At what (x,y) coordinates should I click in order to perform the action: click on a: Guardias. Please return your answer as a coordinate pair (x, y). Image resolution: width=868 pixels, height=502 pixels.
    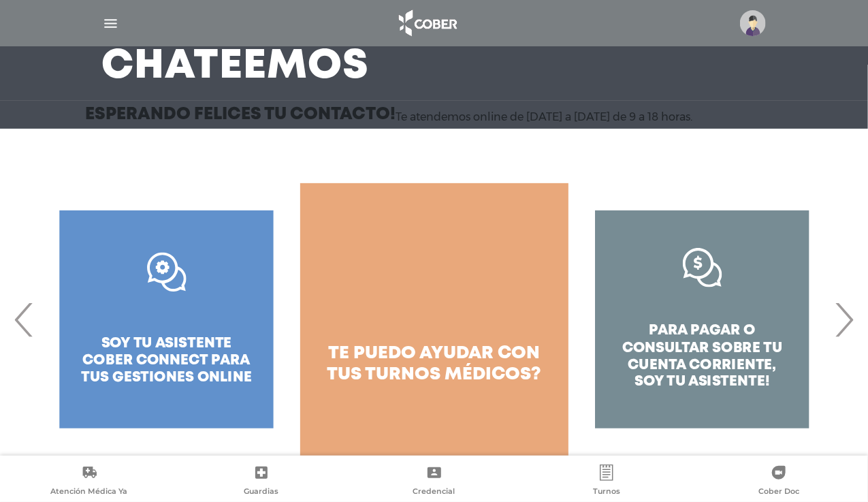
    Looking at the image, I should click on (261, 482).